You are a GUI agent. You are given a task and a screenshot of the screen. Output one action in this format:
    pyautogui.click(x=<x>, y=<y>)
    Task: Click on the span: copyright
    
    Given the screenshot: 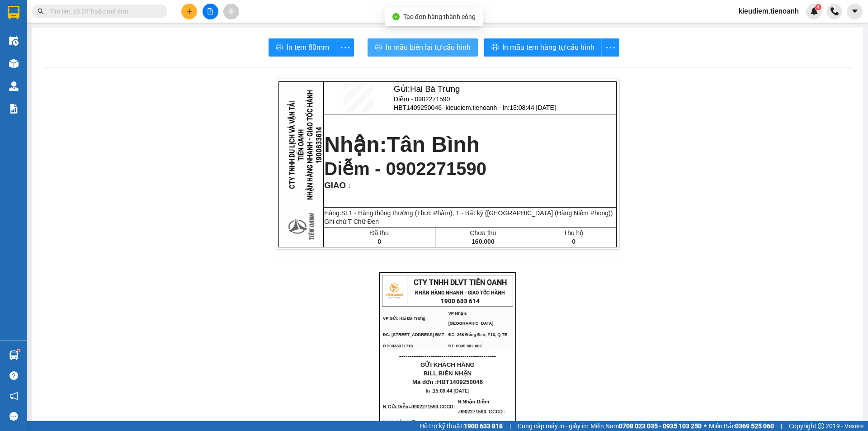 What is the action you would take?
    pyautogui.click(x=821, y=426)
    